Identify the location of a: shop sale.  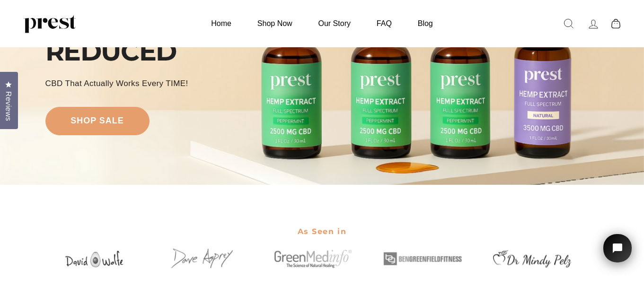
(97, 121).